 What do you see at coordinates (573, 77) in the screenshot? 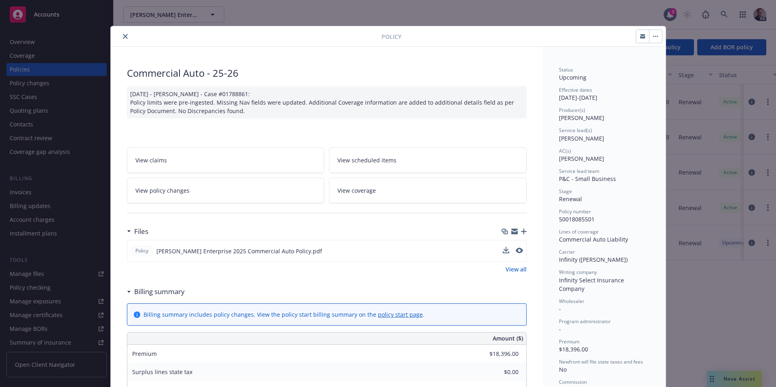
I see `span: Upcoming` at bounding box center [573, 77].